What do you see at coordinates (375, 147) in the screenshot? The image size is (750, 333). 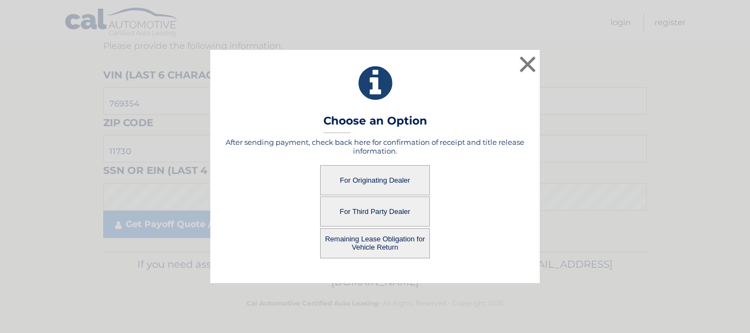 I see `h5: After sending payment, check back here for confirmation of receipt and title release information.` at bounding box center [375, 147].